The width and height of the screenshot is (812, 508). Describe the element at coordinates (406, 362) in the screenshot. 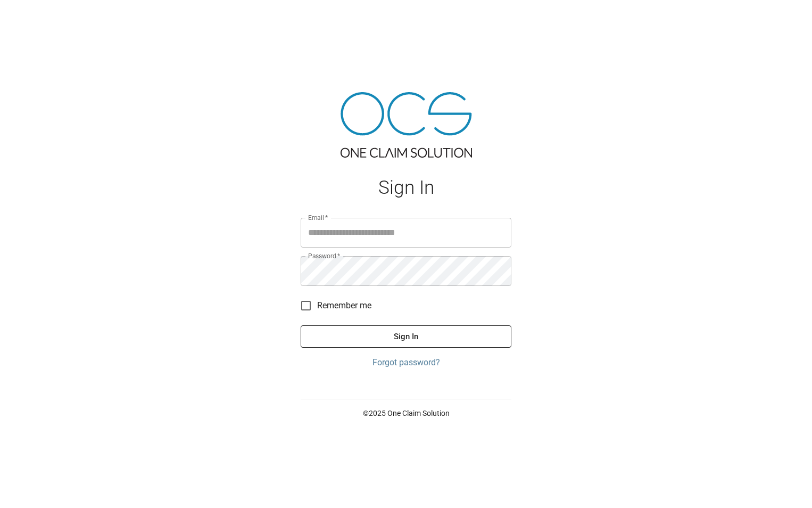

I see `a: Forgot password?` at that location.